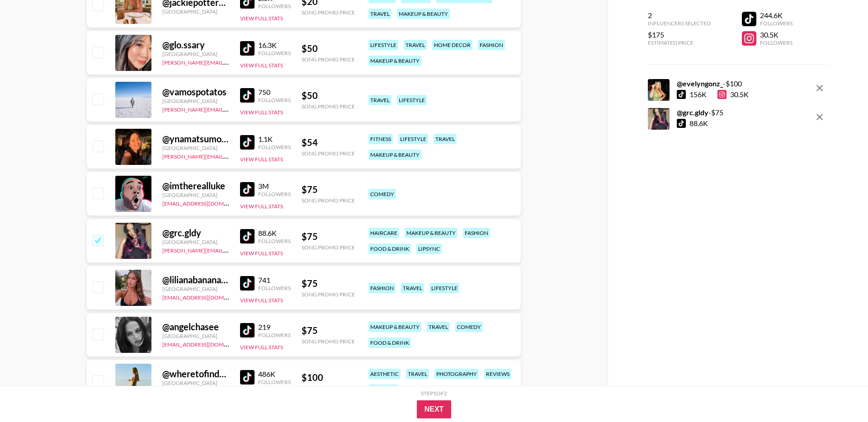 The height and width of the screenshot is (422, 868). Describe the element at coordinates (678, 35) in the screenshot. I see `div: $175` at that location.